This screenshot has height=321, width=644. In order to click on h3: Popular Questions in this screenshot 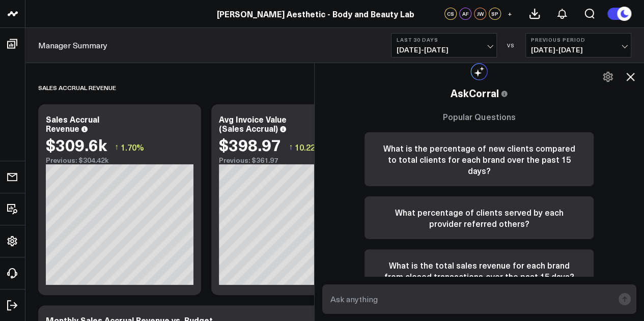, I will do `click(479, 117)`.